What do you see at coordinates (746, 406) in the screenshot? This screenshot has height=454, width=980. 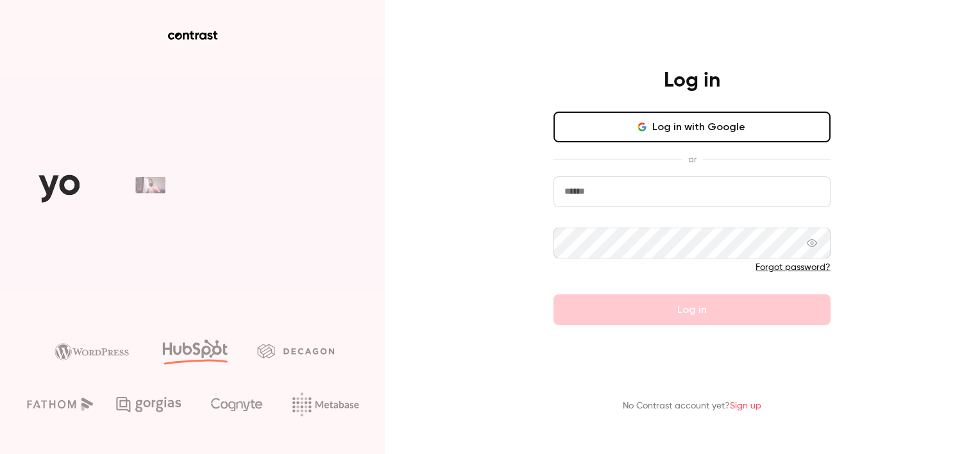 I see `a: Sign up` at bounding box center [746, 406].